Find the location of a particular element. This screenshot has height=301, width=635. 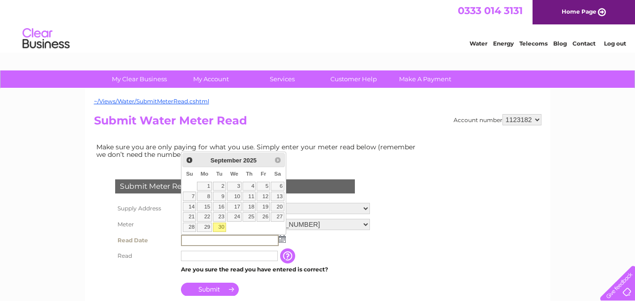

span: 0333 014 3131 is located at coordinates (490, 10).